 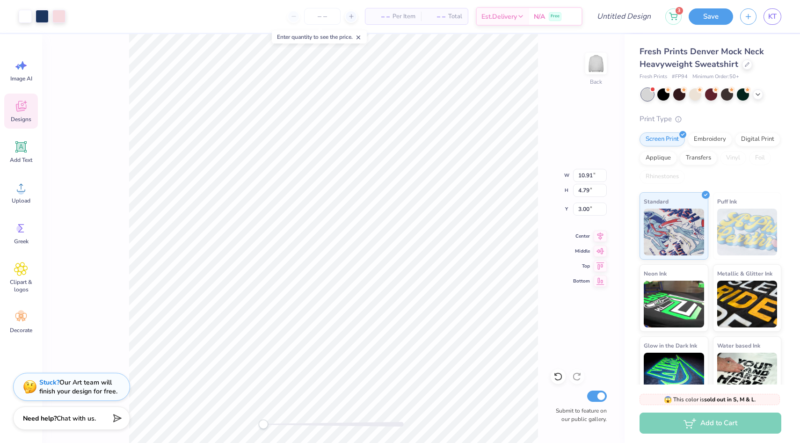 I want to click on img: Puff Ink, so click(x=747, y=232).